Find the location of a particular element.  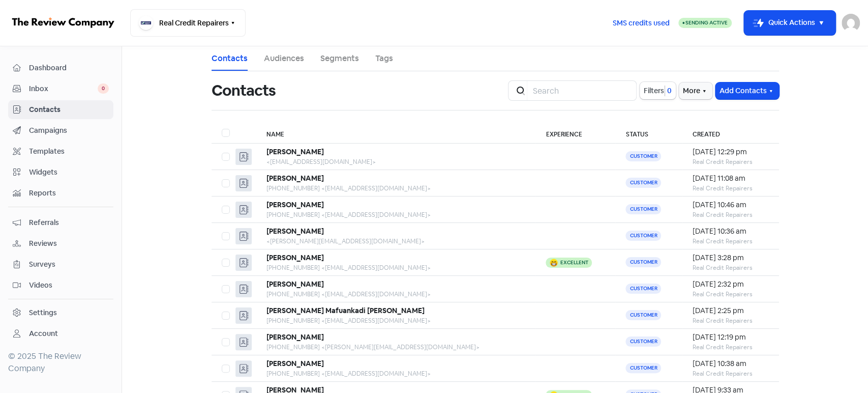

span: Templates is located at coordinates (68, 151).